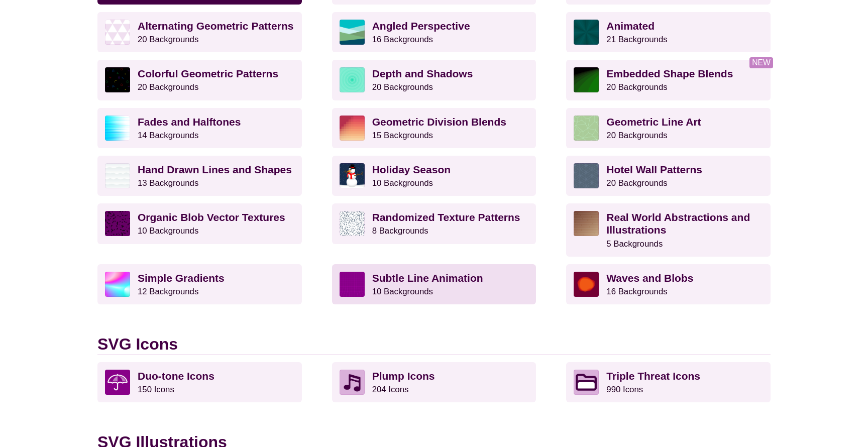 This screenshot has width=868, height=447. I want to click on img: red-to-yellow gradient large pixel grid, so click(353, 128).